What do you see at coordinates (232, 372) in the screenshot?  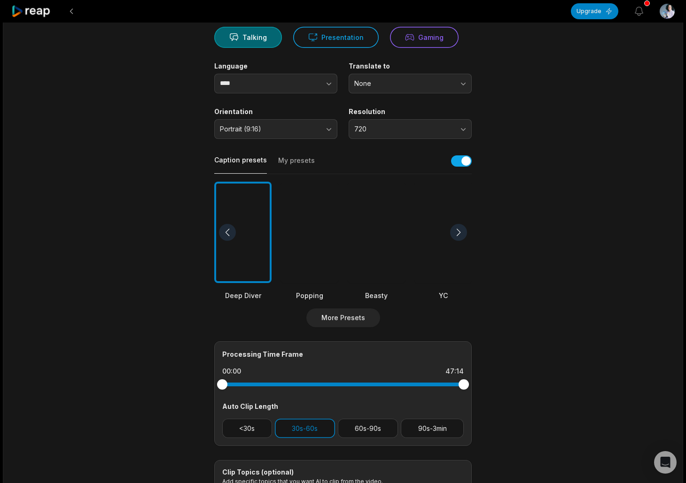 I see `div: 00:00` at bounding box center [232, 372].